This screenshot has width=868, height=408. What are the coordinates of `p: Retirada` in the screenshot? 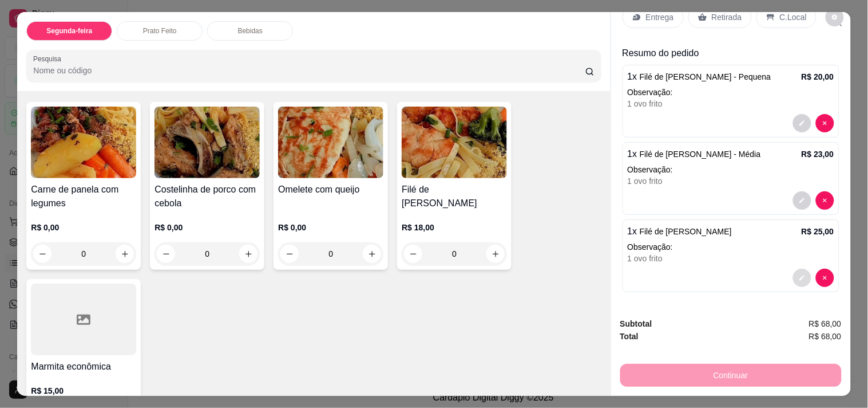 It's located at (727, 17).